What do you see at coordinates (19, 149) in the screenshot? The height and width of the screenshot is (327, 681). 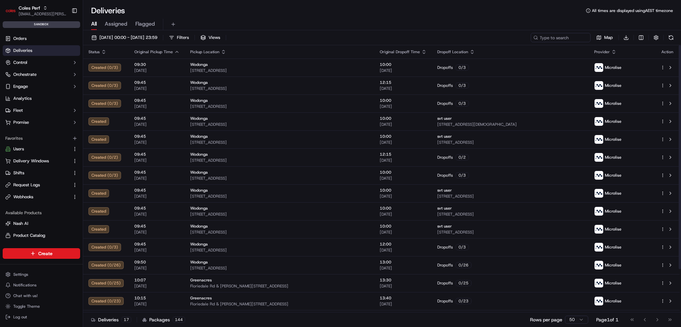 I see `span: Users` at bounding box center [19, 149].